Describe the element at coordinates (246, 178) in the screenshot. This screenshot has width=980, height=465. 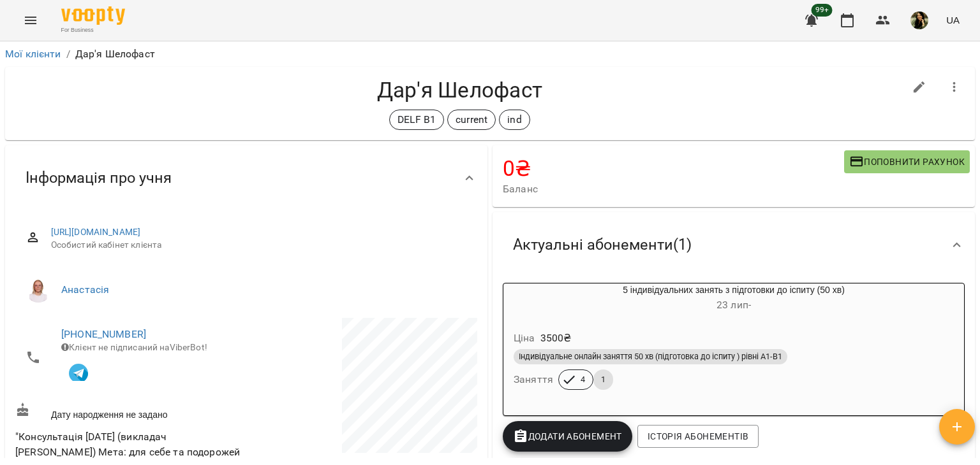
I see `div: Інформація про учня` at that location.